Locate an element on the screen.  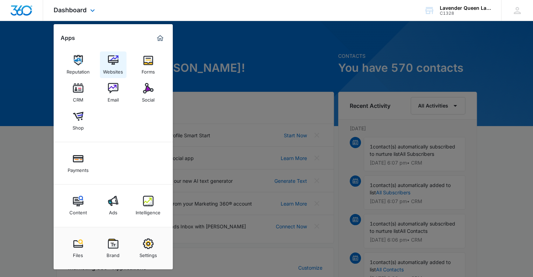
div: account name is located at coordinates (465, 8).